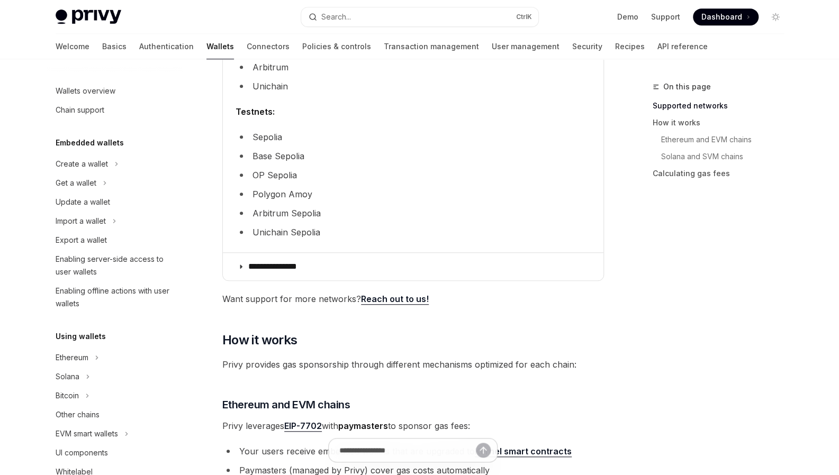  I want to click on div: Import a wallet, so click(80, 221).